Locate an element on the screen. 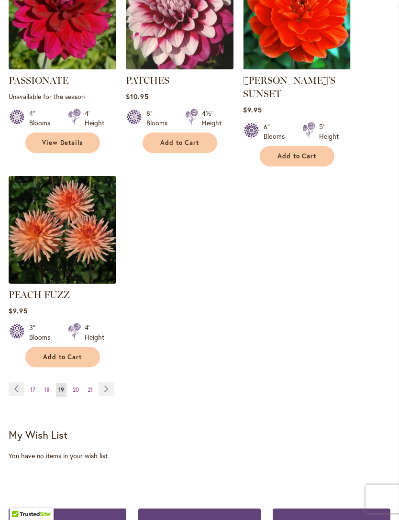 This screenshot has height=520, width=399. a: 17 is located at coordinates (33, 390).